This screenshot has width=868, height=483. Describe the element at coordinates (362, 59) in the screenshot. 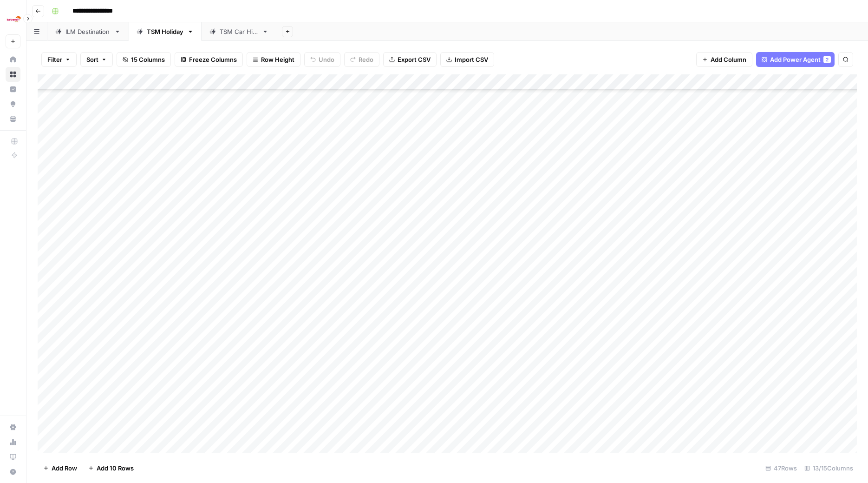

I see `button: Redo` at that location.